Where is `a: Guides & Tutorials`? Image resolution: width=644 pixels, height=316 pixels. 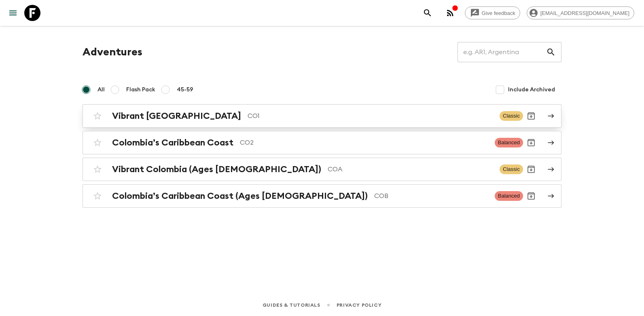
a: Guides & Tutorials is located at coordinates (291, 305).